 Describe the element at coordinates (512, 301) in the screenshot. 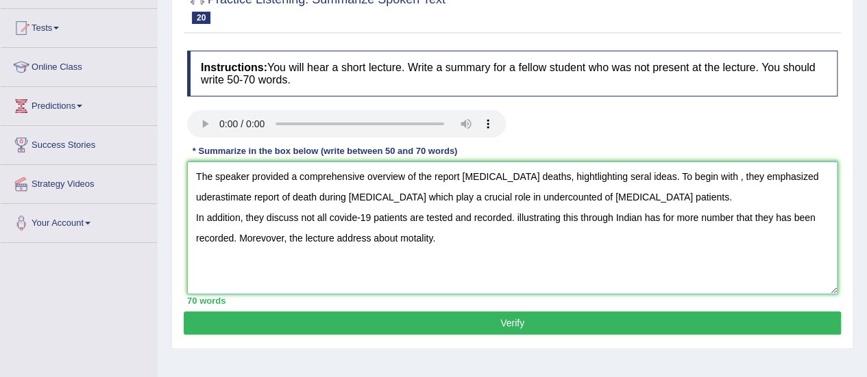

I see `div: 70 words` at that location.